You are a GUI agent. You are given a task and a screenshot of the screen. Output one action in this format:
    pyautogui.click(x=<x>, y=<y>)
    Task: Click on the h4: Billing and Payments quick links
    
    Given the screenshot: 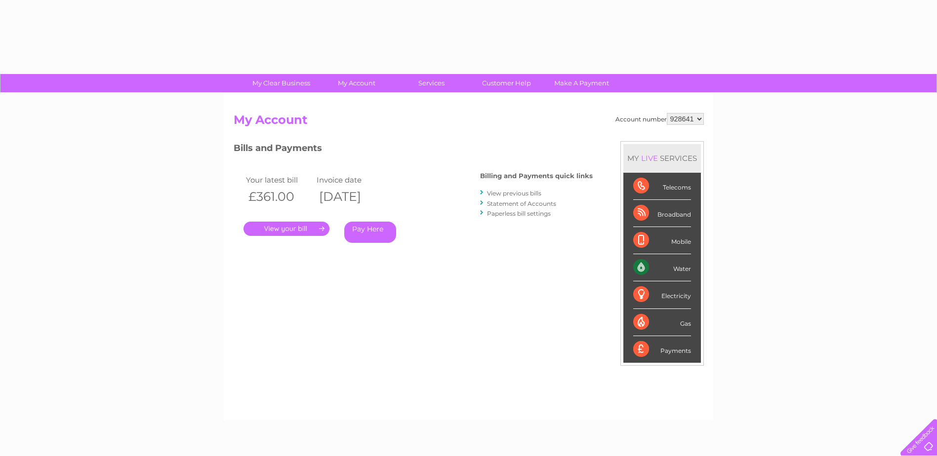 What is the action you would take?
    pyautogui.click(x=536, y=176)
    